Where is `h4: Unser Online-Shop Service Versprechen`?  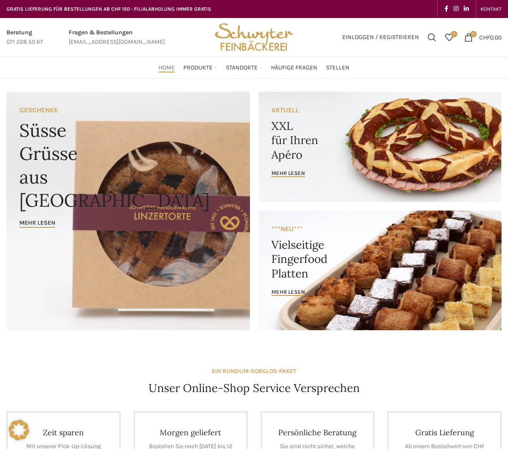 h4: Unser Online-Shop Service Versprechen is located at coordinates (254, 389).